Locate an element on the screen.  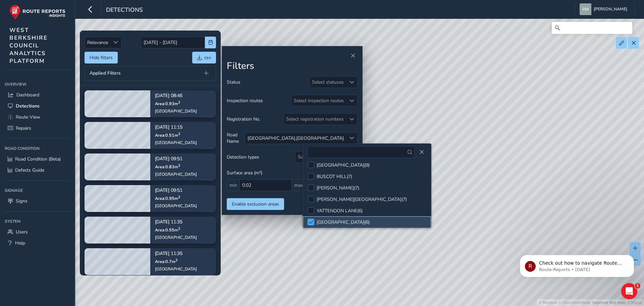
div: Select inspection routes is located at coordinates (319, 100).